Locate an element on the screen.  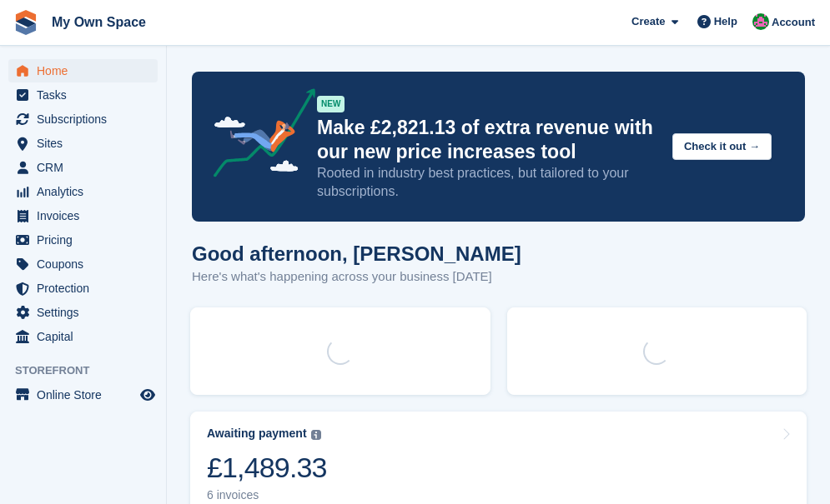
img: icon-info-grey-7440780725fd019a000dd9b08b2336e03edf1995a4989e88bcd33f0948082b44.svg is located at coordinates (316, 435).